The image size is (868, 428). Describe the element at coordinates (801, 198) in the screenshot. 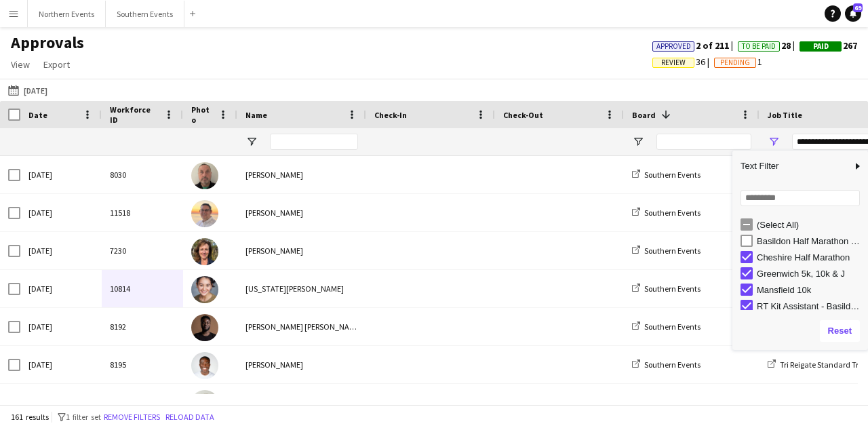

I see `input: Search filter values` at that location.